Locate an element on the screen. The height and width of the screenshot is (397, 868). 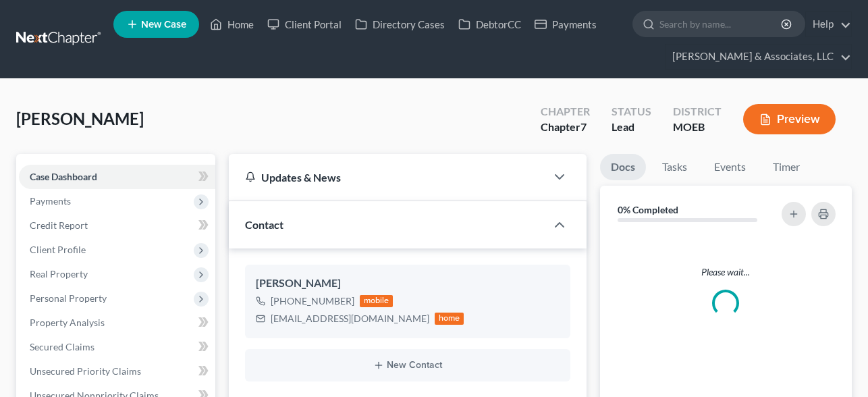
div: home is located at coordinates (450, 319).